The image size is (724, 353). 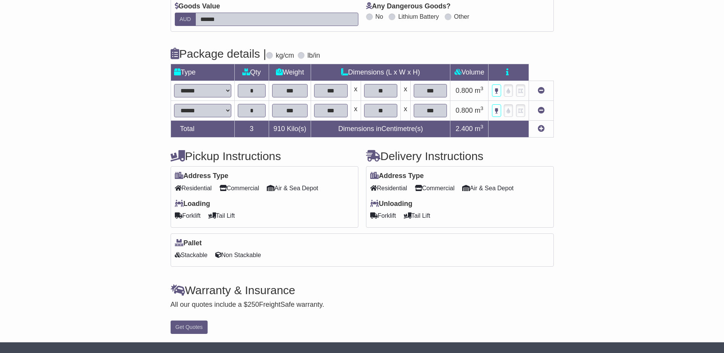 What do you see at coordinates (542, 129) in the screenshot?
I see `a: Add new item` at bounding box center [542, 129].